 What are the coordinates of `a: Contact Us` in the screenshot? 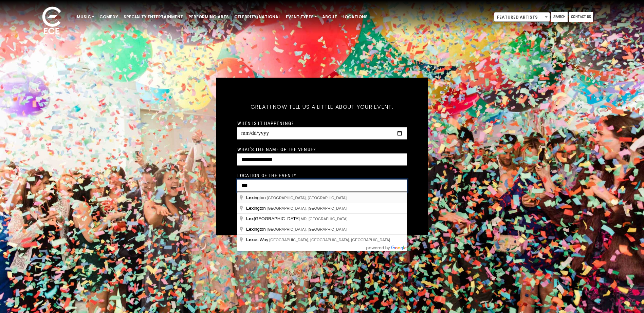 It's located at (581, 17).